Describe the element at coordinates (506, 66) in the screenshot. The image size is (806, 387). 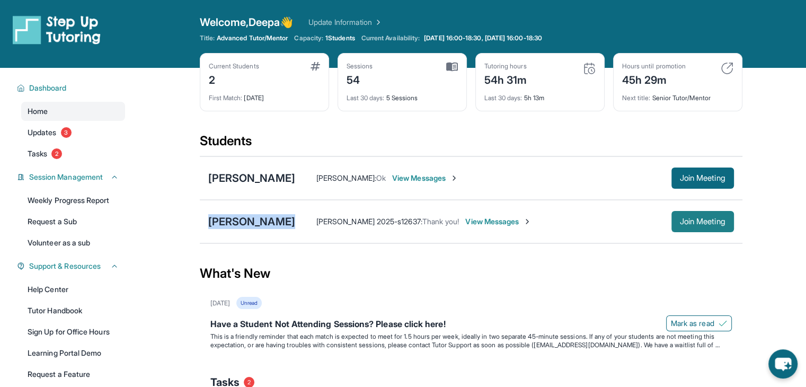
I see `div: Tutoring hours` at that location.